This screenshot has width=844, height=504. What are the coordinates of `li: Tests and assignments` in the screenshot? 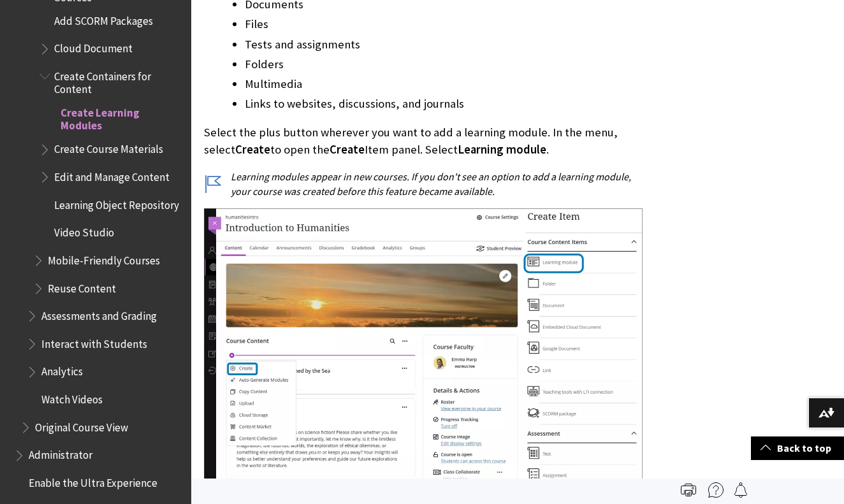 It's located at (443, 44).